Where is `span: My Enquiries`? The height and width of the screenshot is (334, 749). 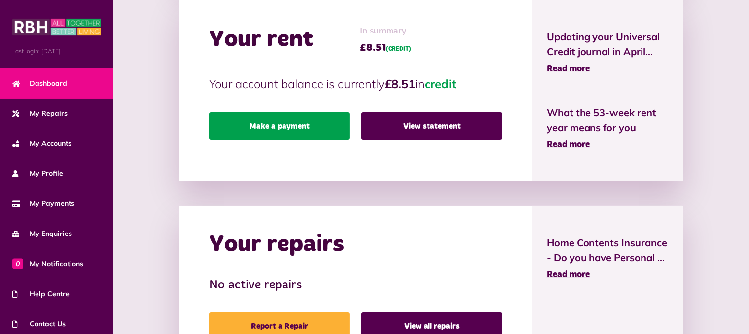
span: My Enquiries is located at coordinates (42, 234).